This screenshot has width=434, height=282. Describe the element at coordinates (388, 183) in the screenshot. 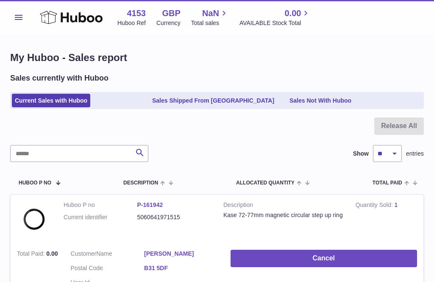

I see `span: Total paid` at that location.